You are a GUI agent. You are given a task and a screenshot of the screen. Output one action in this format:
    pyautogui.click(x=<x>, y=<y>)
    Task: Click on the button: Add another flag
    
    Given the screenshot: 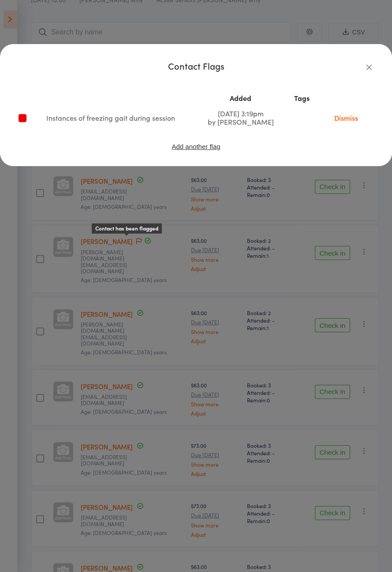 What is the action you would take?
    pyautogui.click(x=195, y=146)
    